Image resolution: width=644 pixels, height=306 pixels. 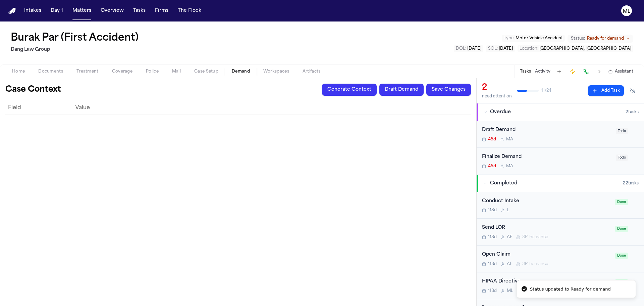 I want to click on span: SOL :, so click(x=493, y=49).